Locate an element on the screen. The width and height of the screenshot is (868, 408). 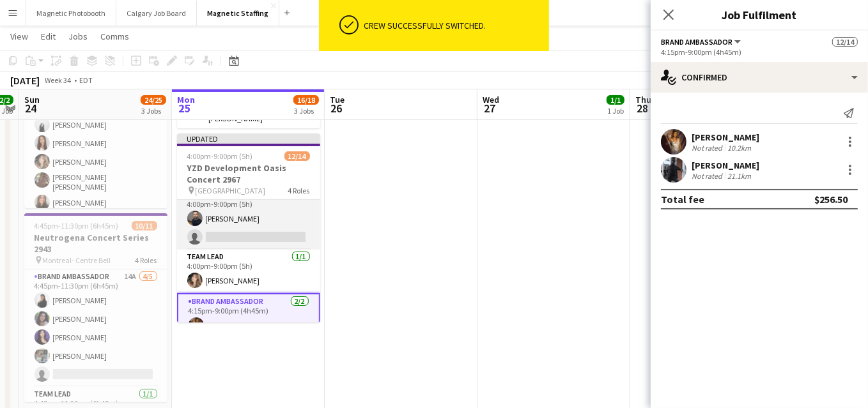
span: Montreal- Centre Bell is located at coordinates (77, 260).